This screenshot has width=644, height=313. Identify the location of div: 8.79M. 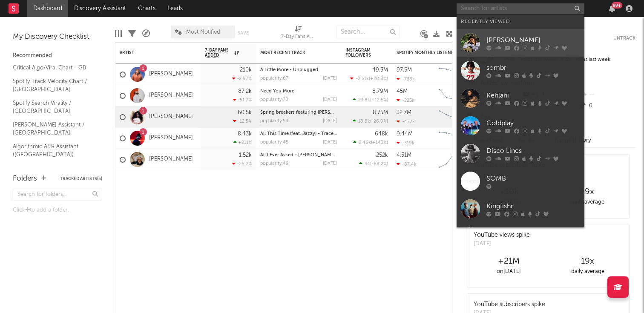
(380, 91).